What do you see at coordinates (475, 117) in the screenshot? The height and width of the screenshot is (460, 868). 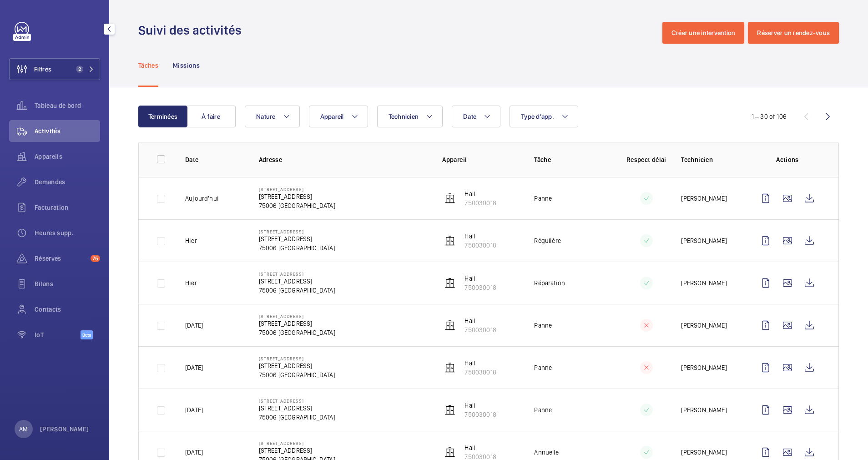 I see `button: Date` at bounding box center [475, 117].